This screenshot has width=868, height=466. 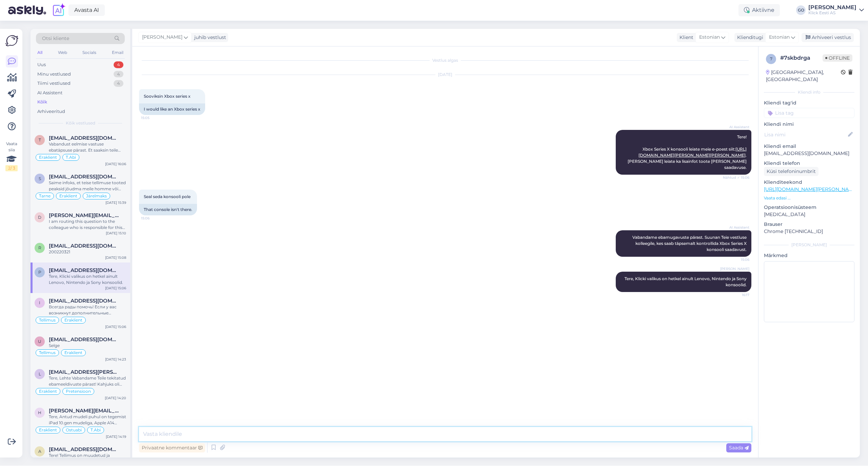 What do you see at coordinates (805, 135) in the screenshot?
I see `input: Lisa nimi` at bounding box center [805, 135].